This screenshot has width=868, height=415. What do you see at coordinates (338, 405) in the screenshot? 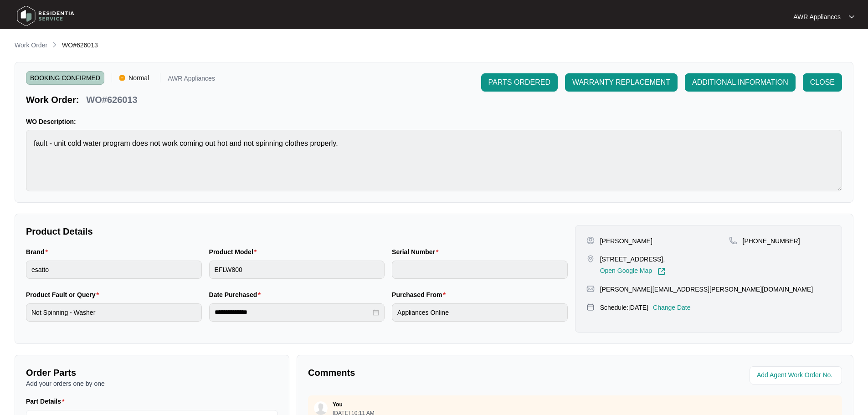
I see `p: You` at bounding box center [338, 405].